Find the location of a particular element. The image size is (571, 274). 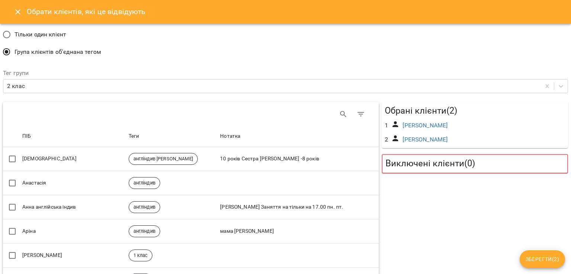

span: Зберегти ( 2 ) is located at coordinates (542, 259).